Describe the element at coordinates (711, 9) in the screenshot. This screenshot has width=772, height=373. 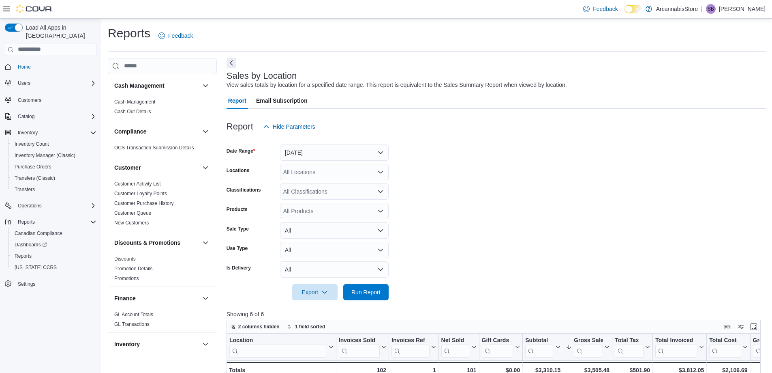
I see `span: SB` at that location.